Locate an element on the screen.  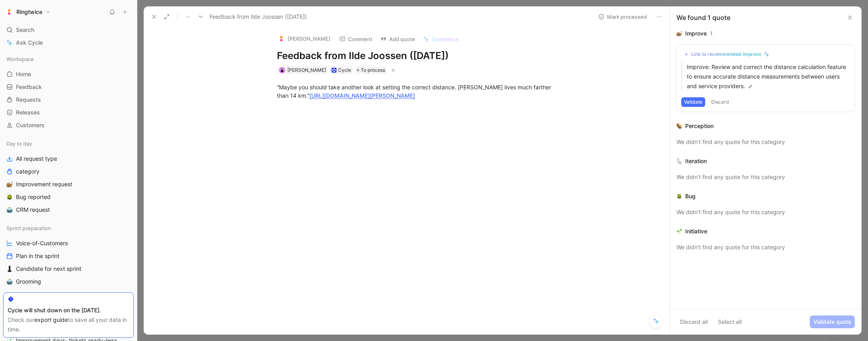
div: Workspace is located at coordinates (68, 59).